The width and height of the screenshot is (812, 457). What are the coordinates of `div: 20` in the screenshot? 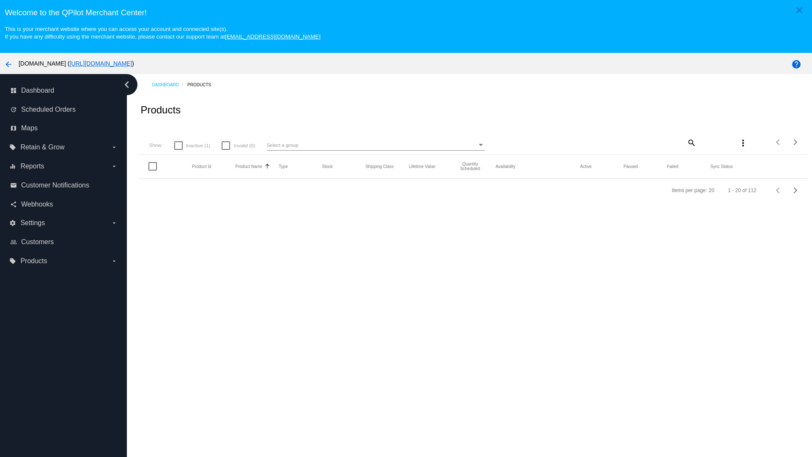 It's located at (711, 190).